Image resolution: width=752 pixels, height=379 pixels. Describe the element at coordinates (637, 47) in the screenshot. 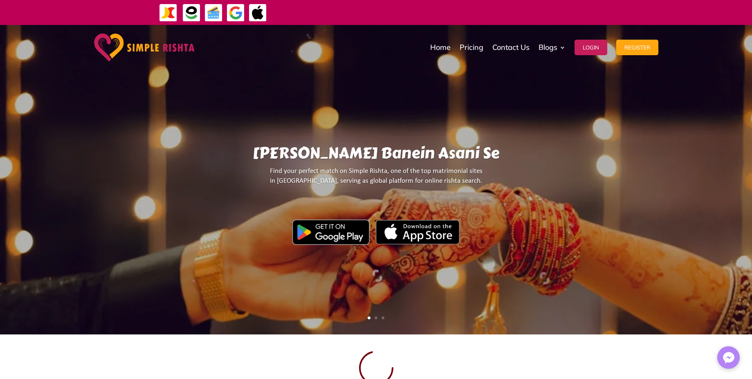

I see `a: Register` at that location.